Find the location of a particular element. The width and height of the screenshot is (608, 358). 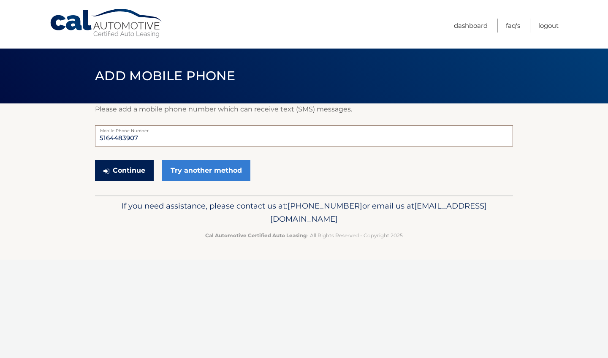

input: Mobile Phone Number is located at coordinates (304, 136).